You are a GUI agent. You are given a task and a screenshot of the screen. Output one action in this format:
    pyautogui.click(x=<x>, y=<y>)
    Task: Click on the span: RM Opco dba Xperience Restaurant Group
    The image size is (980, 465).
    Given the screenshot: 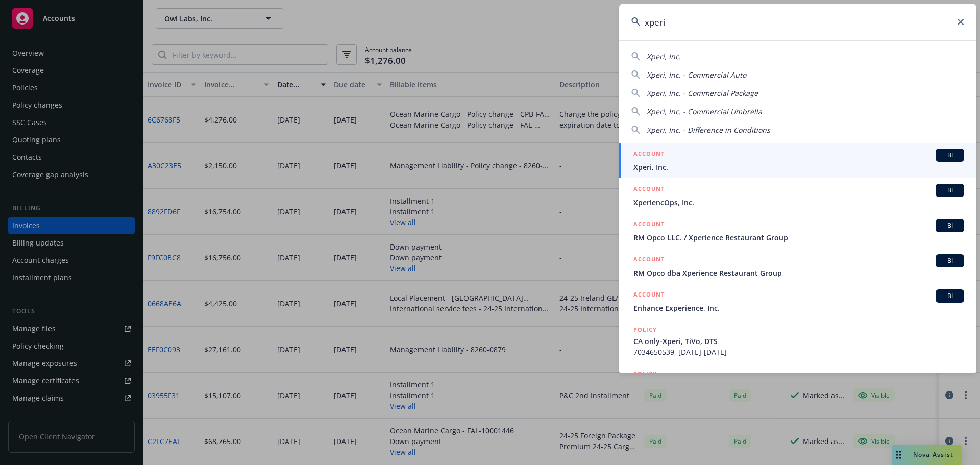 What is the action you would take?
    pyautogui.click(x=799, y=273)
    